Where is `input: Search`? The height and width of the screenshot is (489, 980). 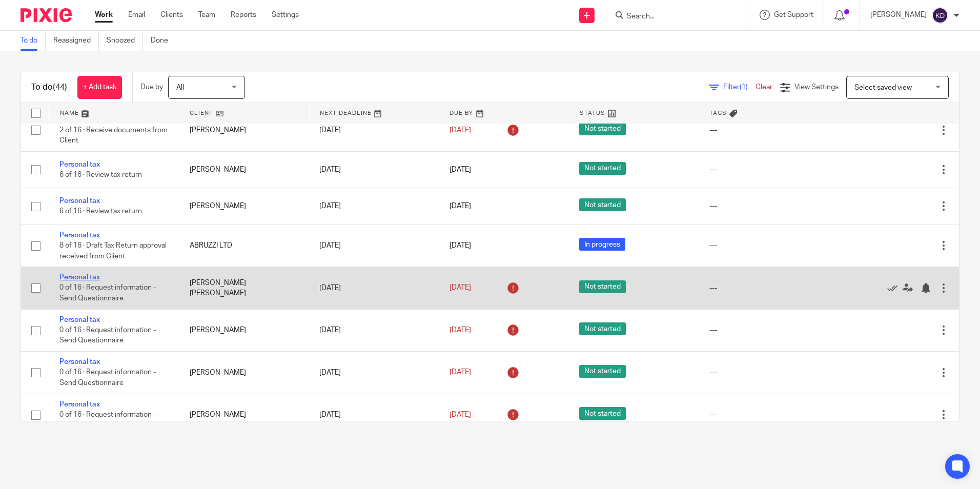
input: Search is located at coordinates (672, 17).